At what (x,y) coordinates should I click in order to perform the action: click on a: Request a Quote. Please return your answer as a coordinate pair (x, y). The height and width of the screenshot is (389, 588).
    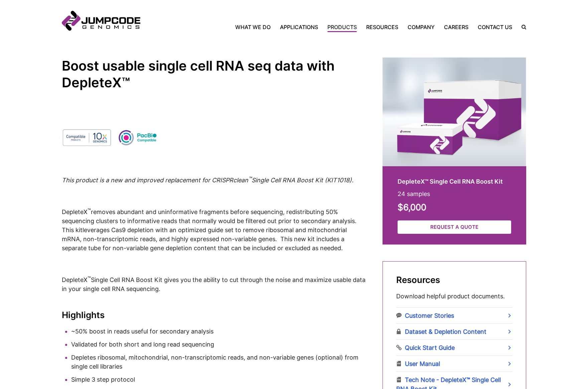
    Looking at the image, I should click on (454, 227).